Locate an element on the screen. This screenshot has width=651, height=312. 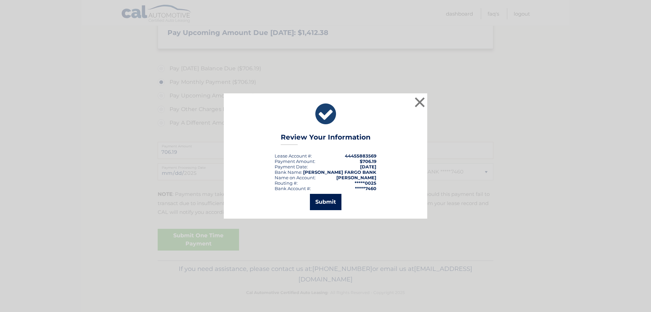
div: Bank Account #: is located at coordinates (293, 188).